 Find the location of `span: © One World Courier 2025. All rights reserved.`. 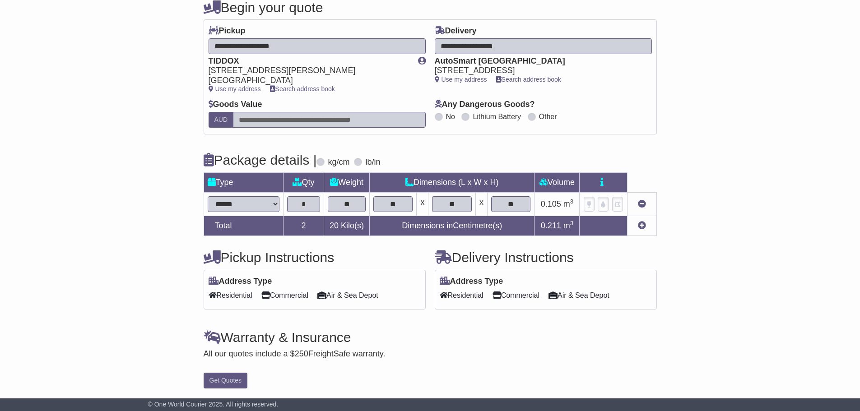

span: © One World Courier 2025. All rights reserved. is located at coordinates (213, 404).